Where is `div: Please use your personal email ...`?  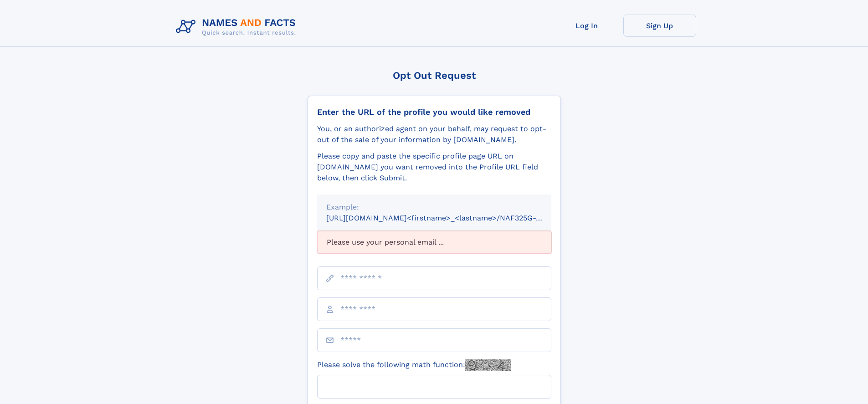 div: Please use your personal email ... is located at coordinates (434, 243).